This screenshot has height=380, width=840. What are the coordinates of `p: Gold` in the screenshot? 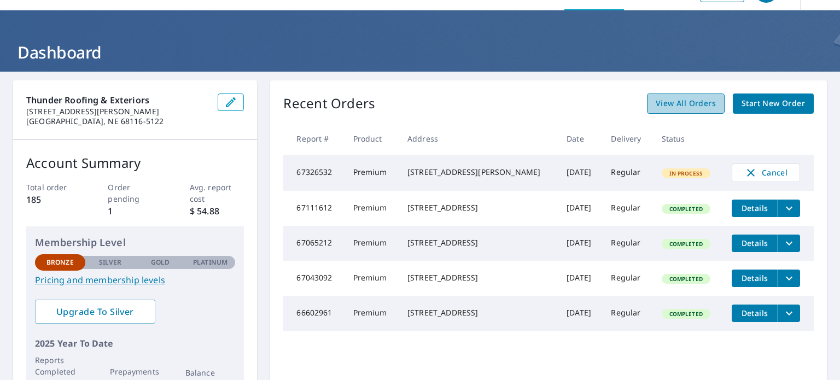 It's located at (160, 263).